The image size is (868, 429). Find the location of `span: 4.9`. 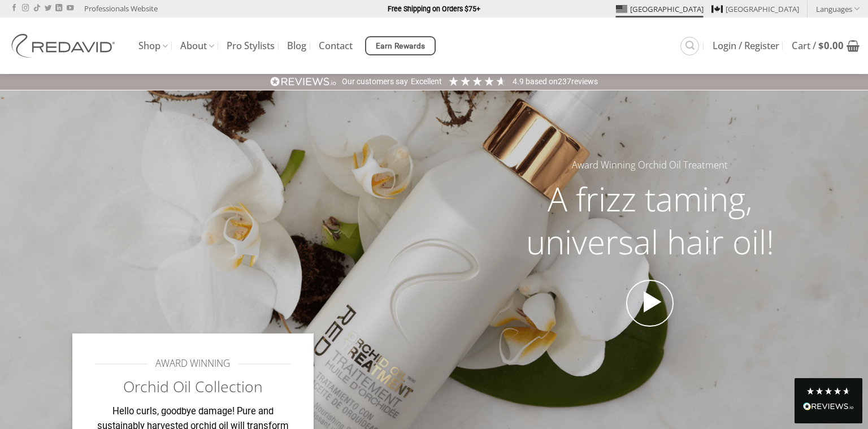

span: 4.9 is located at coordinates (519, 82).